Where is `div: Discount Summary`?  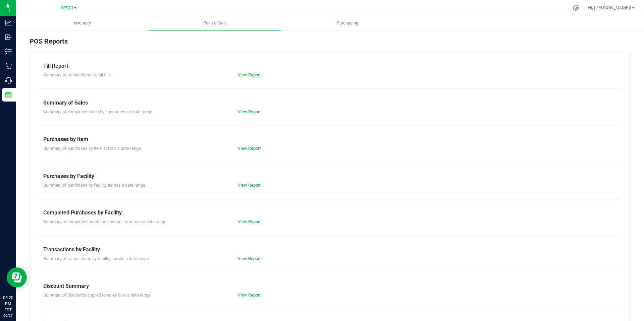
div: Discount Summary is located at coordinates (330, 286).